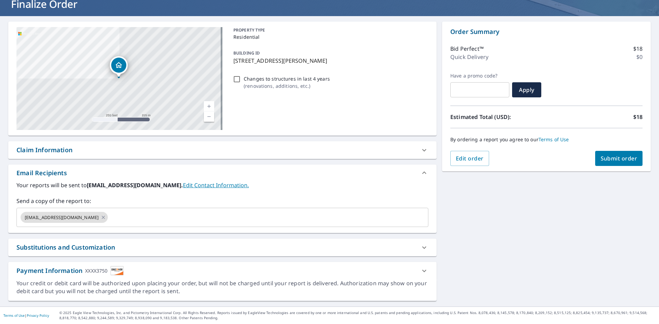 Image resolution: width=659 pixels, height=324 pixels. I want to click on div: Your credit or debit card will be authorized upon placing your order, but will not be charged unt..., so click(222, 288).